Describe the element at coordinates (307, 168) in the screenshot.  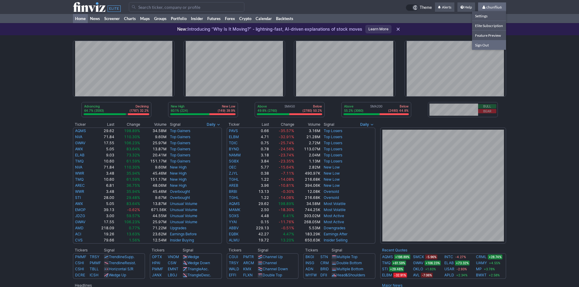
I see `td: 2.82M` at that location.